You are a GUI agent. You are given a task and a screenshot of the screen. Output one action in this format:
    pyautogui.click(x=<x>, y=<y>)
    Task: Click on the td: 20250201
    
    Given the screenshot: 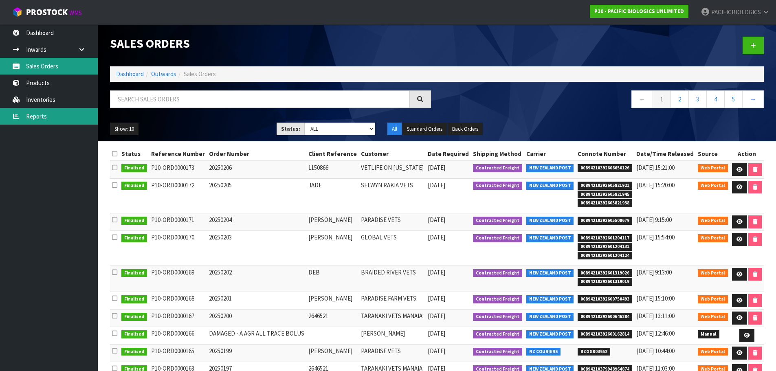 What is the action you would take?
    pyautogui.click(x=257, y=301)
    